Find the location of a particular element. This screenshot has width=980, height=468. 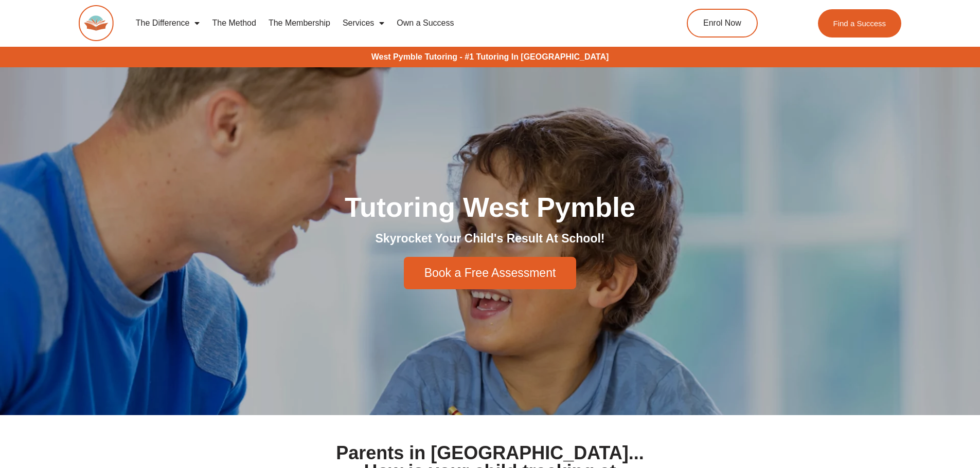

span: Book a Free Assessment is located at coordinates (490, 273).